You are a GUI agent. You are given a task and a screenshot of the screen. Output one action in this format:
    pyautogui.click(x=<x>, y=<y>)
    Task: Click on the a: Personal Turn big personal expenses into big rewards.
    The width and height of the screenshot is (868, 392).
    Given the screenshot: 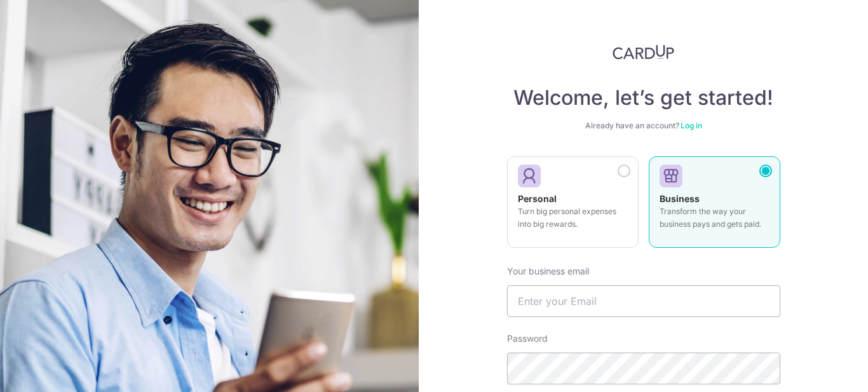 What is the action you would take?
    pyautogui.click(x=572, y=205)
    